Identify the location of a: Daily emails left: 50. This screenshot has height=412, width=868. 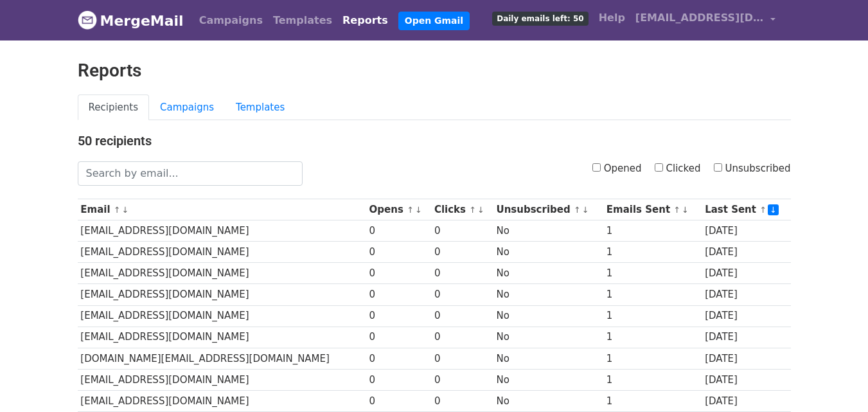
(540, 18).